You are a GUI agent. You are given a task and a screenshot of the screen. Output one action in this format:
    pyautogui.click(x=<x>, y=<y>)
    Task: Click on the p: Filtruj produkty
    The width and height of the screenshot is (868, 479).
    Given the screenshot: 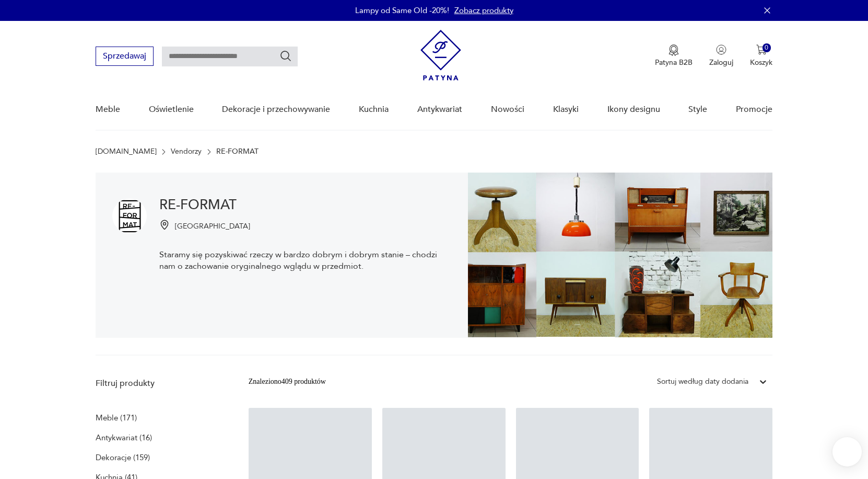 What is the action you would take?
    pyautogui.click(x=160, y=383)
    